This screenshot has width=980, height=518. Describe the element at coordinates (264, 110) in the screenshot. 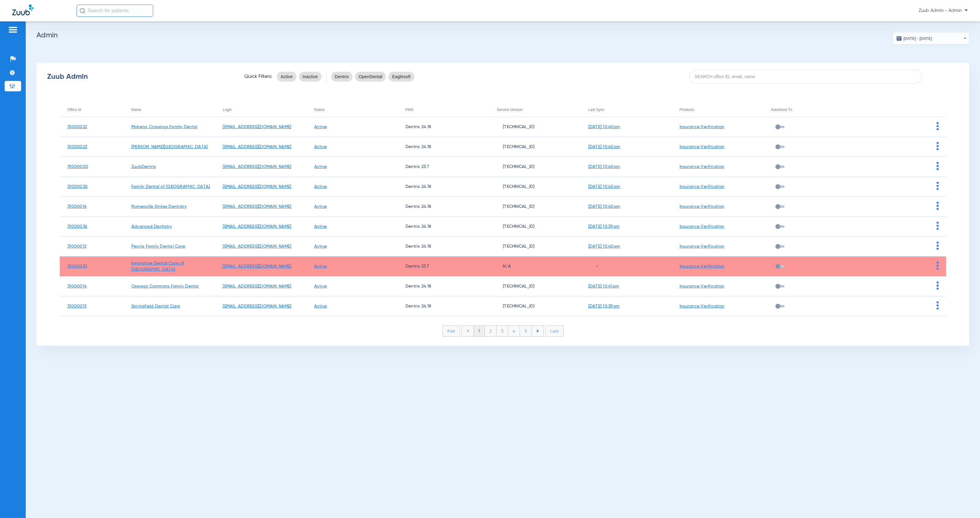

I see `div: Login` at that location.